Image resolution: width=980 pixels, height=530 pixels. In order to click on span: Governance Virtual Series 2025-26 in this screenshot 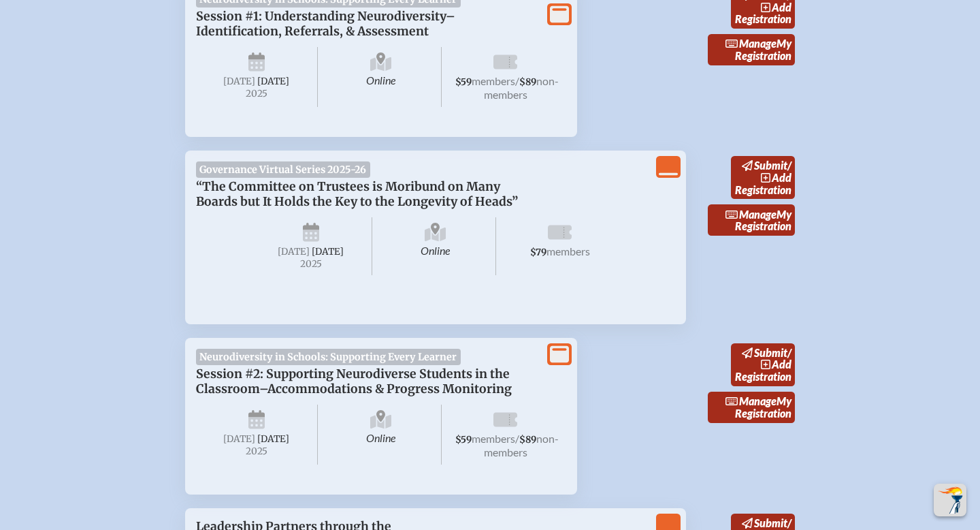, I will do `click(283, 169)`.